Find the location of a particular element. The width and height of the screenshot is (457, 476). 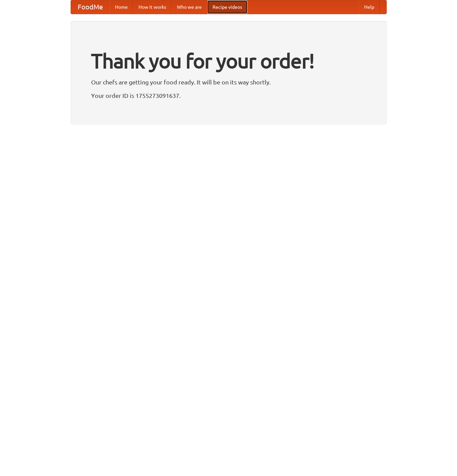

a: How it works is located at coordinates (152, 7).